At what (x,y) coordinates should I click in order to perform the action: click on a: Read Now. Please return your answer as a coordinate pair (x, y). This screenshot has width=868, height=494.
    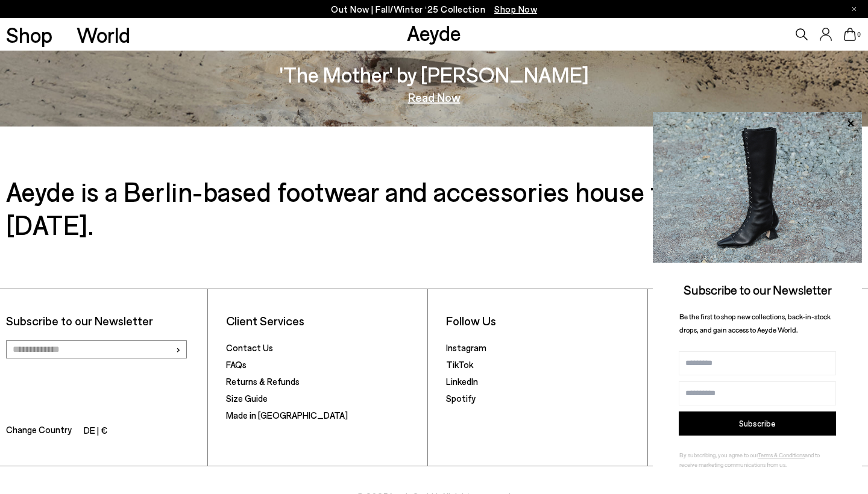
    Looking at the image, I should click on (434, 97).